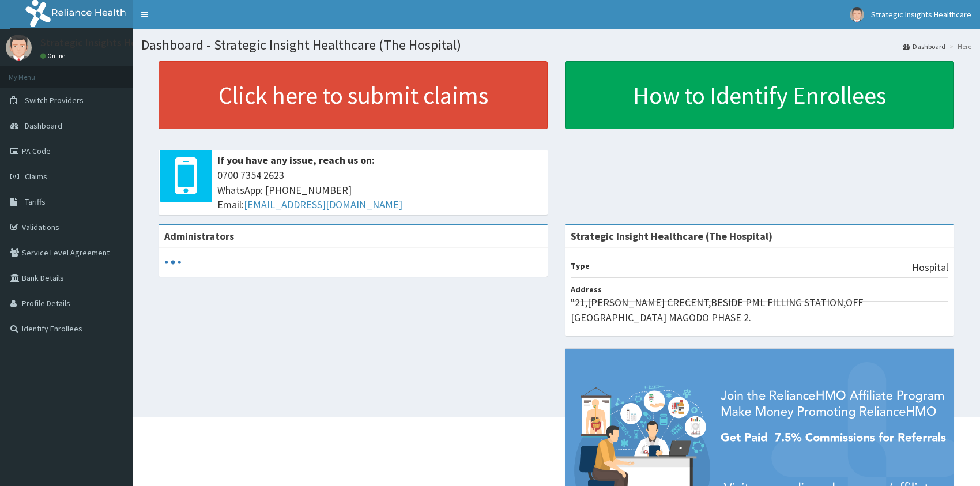 The width and height of the screenshot is (980, 486). What do you see at coordinates (199, 236) in the screenshot?
I see `b: Administrators` at bounding box center [199, 236].